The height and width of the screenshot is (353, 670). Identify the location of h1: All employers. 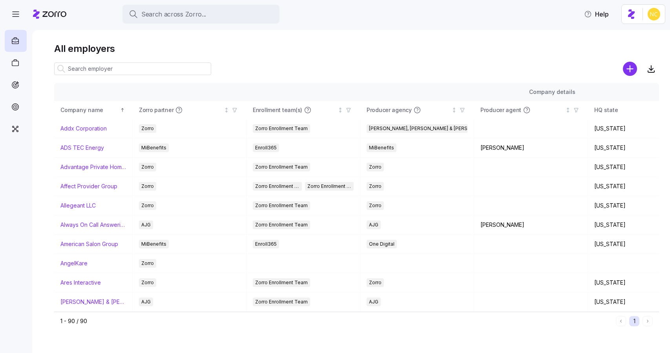
(357, 48).